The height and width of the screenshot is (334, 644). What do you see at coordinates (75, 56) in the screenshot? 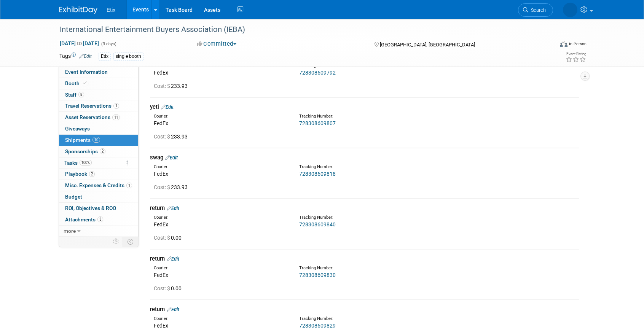
I see `td: Tags` at bounding box center [75, 56].